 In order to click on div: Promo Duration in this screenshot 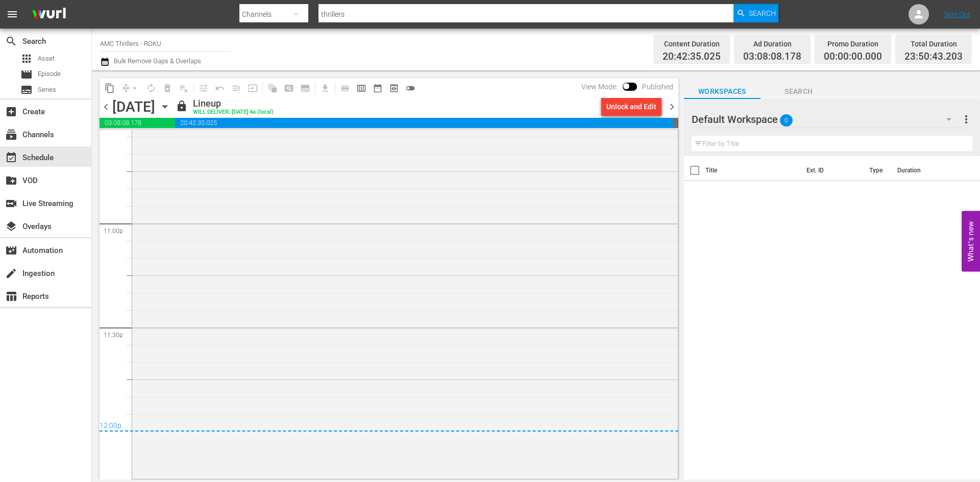, I will do `click(853, 44)`.